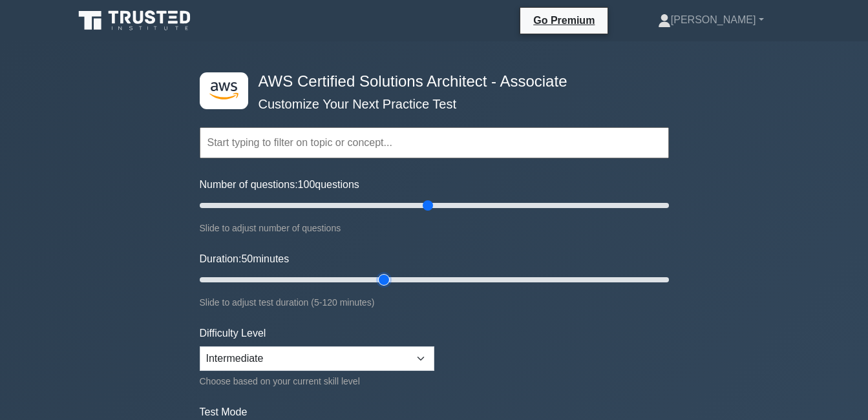  What do you see at coordinates (279, 185) in the screenshot?
I see `label: Number of questions: questions` at bounding box center [279, 185].